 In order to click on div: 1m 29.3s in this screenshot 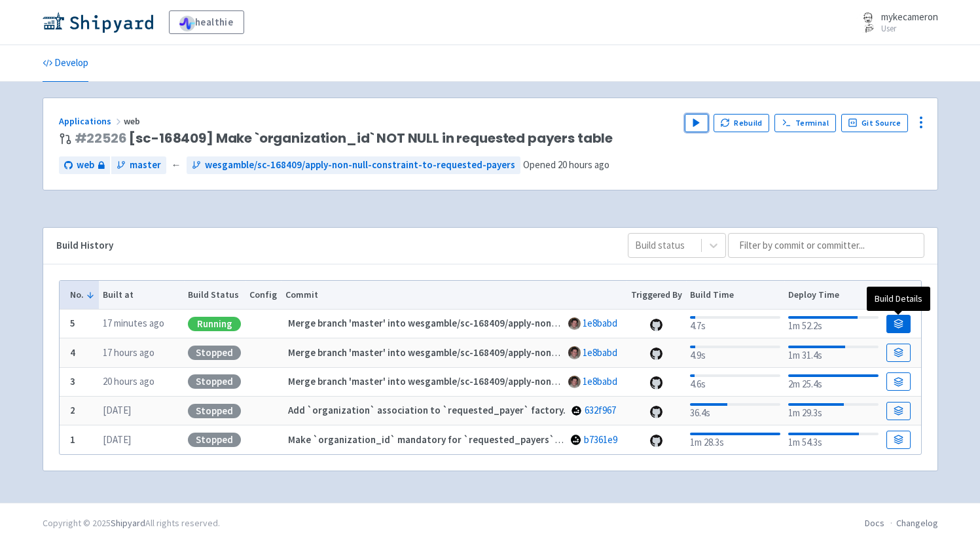, I will do `click(832, 410)`.